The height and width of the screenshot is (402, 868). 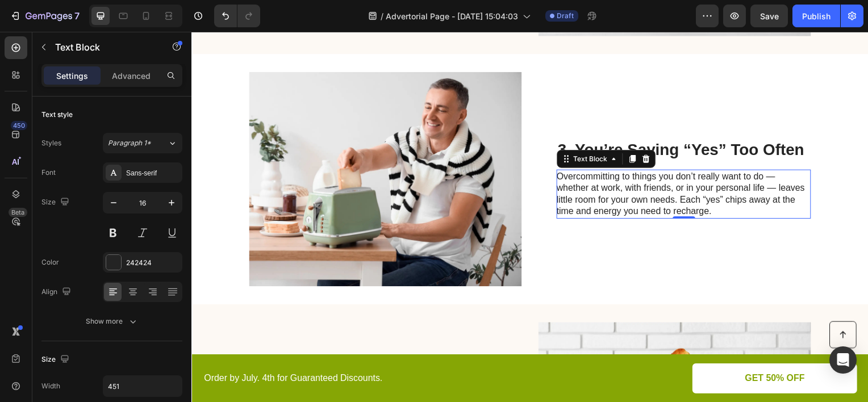 What do you see at coordinates (143, 386) in the screenshot?
I see `input: Auto` at bounding box center [143, 386].